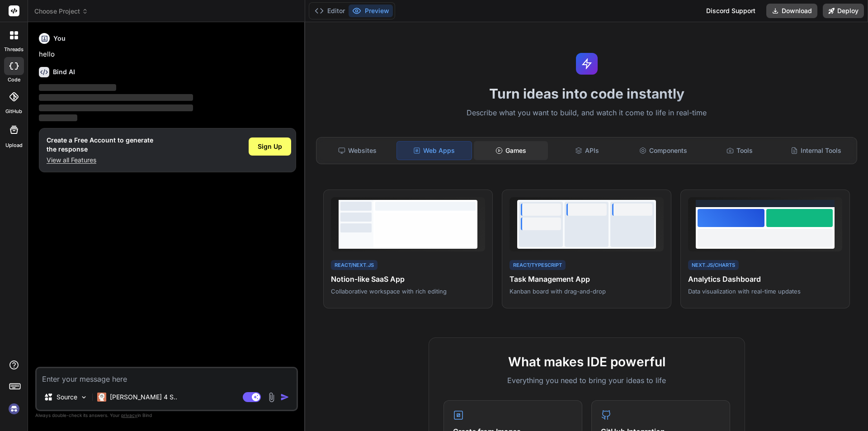 Image resolution: width=868 pixels, height=431 pixels. I want to click on div: Discord Support, so click(731, 11).